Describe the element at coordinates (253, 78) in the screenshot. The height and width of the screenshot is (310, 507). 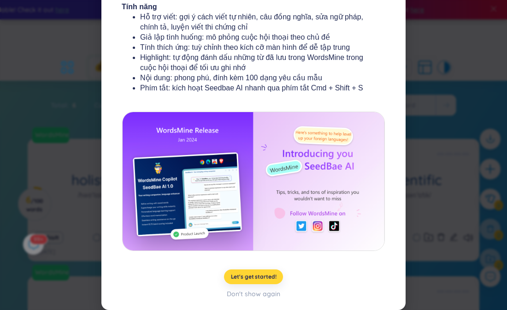
I see `li: Nội dung: phong phú, đính kèm 100 dạng yêu cầu mẫu` at that location.